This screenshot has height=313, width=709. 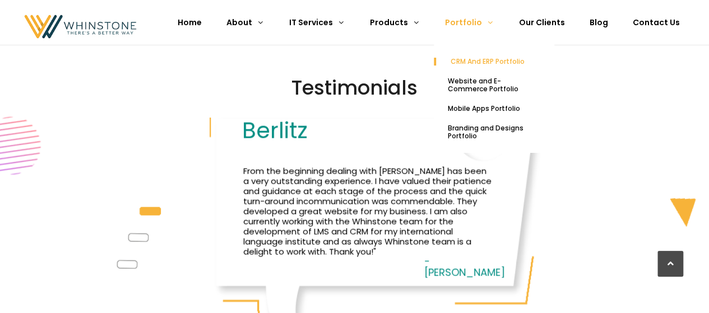 What do you see at coordinates (488, 61) in the screenshot?
I see `span: CRM And ERP Portfolio` at bounding box center [488, 61].